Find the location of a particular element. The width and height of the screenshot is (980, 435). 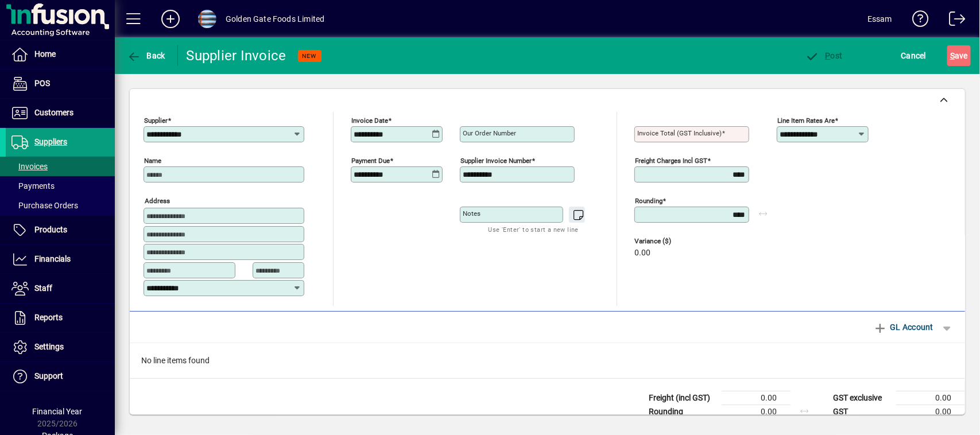

button: Profile is located at coordinates (207, 19).